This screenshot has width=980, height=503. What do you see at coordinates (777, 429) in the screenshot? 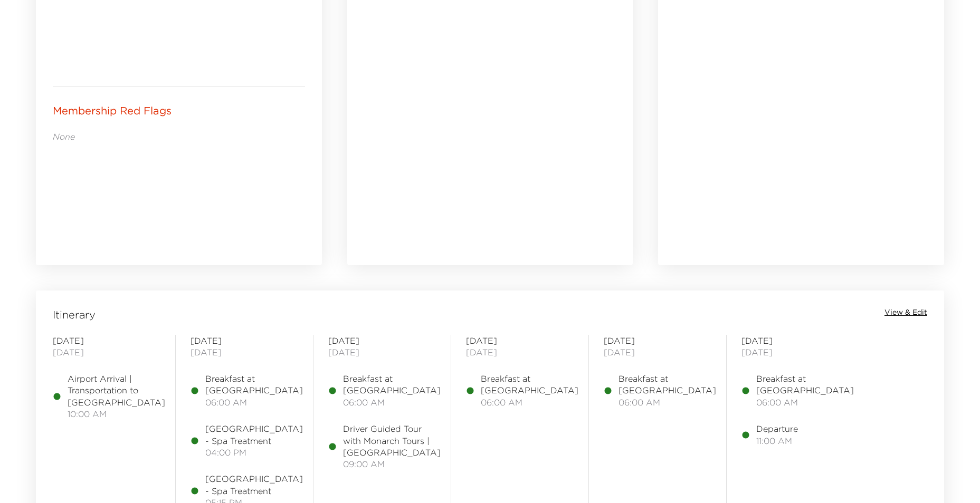
I see `span: Departure` at bounding box center [777, 429].